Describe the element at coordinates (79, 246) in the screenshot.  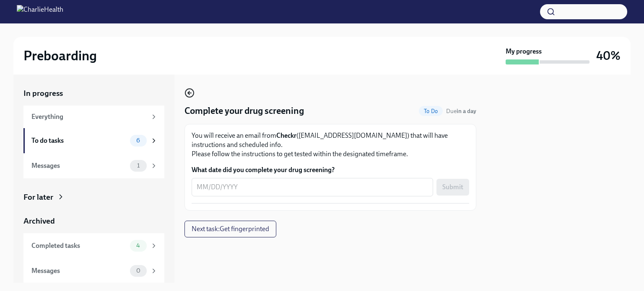
I see `div: Completed tasks` at that location.